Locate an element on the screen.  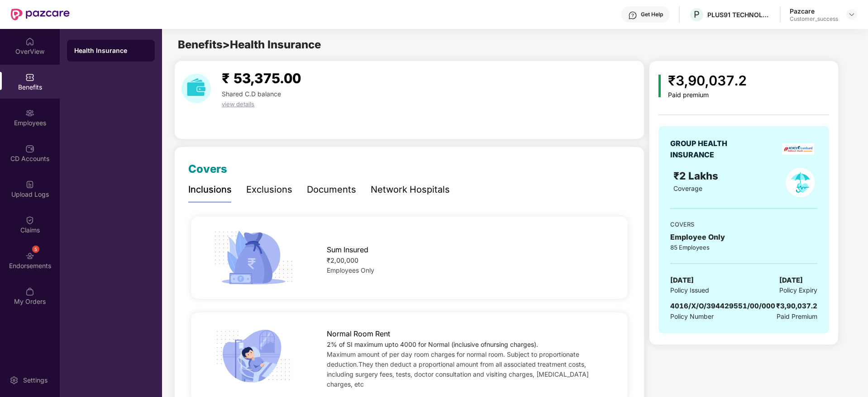
div: Customer_success is located at coordinates (813, 19).